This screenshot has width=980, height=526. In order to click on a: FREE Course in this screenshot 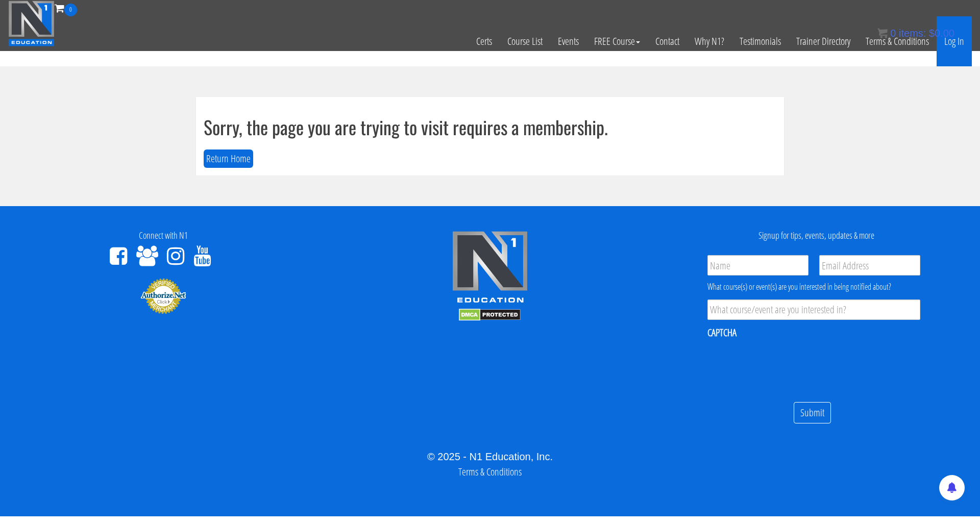, I will do `click(617, 42)`.